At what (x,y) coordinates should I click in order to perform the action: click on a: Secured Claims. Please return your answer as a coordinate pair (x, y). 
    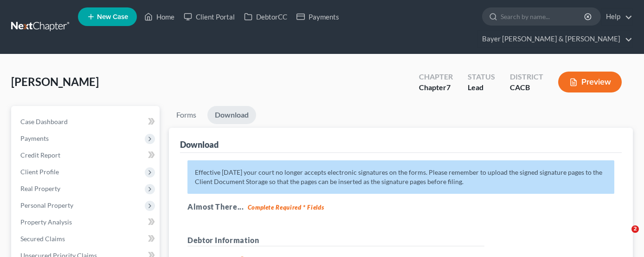
    Looking at the image, I should click on (86, 239).